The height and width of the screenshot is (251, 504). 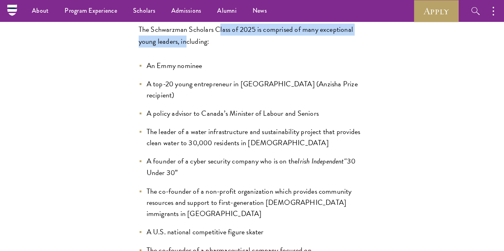 What do you see at coordinates (252, 35) in the screenshot?
I see `p: The Schwarzman Scholars Class of 2025 is comprised of many exceptional young leaders, including:` at bounding box center [252, 35].